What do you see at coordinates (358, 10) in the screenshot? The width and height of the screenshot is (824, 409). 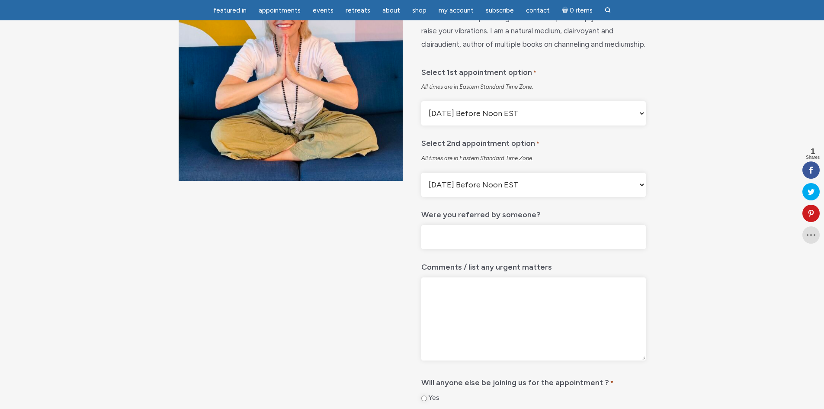 I see `span: Retreats` at bounding box center [358, 10].